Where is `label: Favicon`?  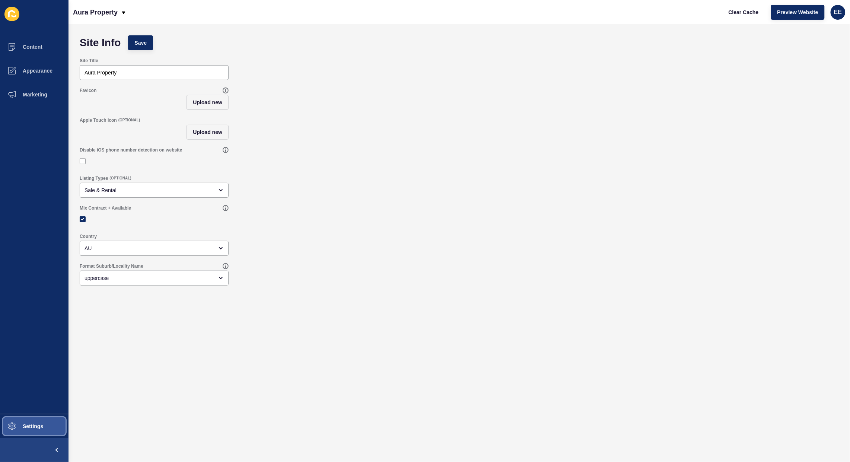 label: Favicon is located at coordinates (88, 91).